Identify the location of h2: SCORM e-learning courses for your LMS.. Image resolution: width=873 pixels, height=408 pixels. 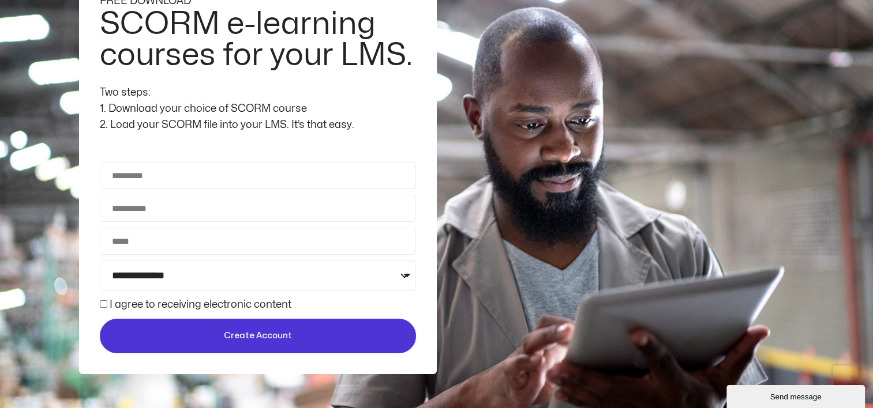
(256, 40).